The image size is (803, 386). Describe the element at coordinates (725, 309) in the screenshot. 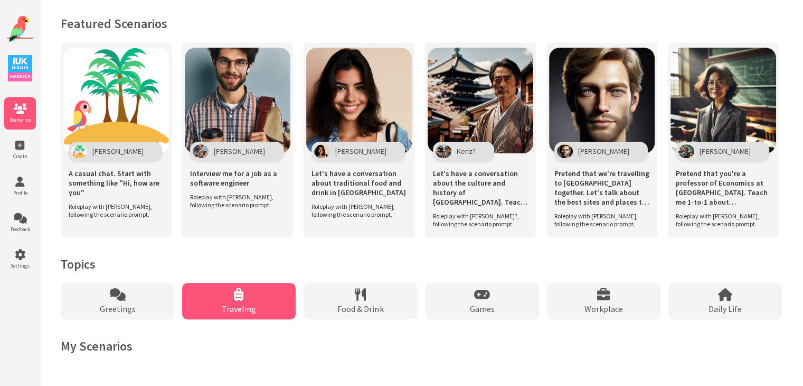

I see `span: Daily Life` at that location.